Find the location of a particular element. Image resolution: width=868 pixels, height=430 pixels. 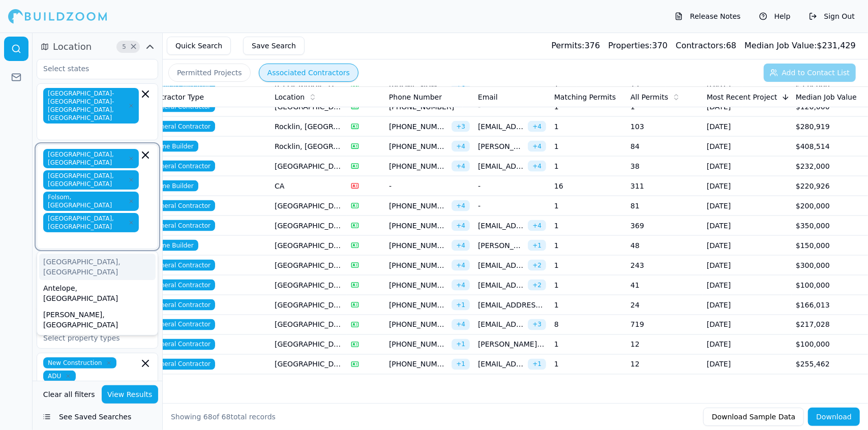

span: + 2 is located at coordinates (537, 265).